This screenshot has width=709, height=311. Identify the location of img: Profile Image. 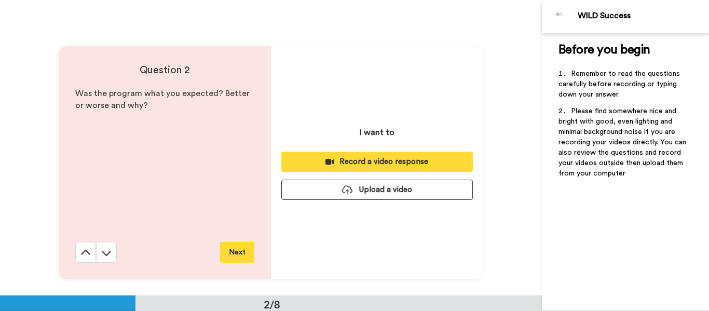
(560, 17).